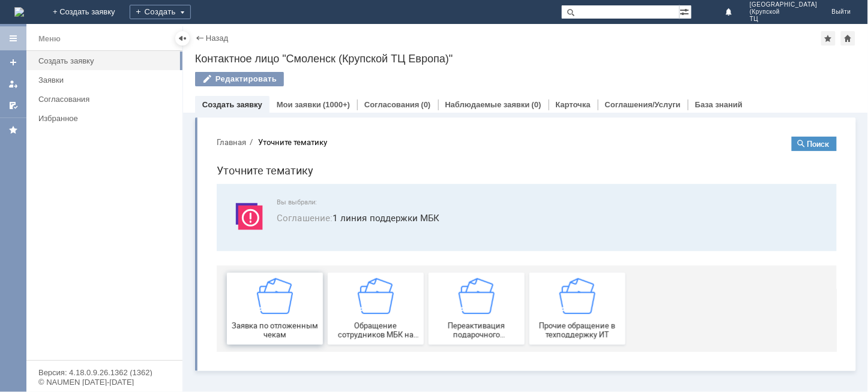 This screenshot has width=868, height=392. What do you see at coordinates (269, 182) in the screenshot?
I see `a: Переактивация подарочного сертификата` at bounding box center [269, 182].